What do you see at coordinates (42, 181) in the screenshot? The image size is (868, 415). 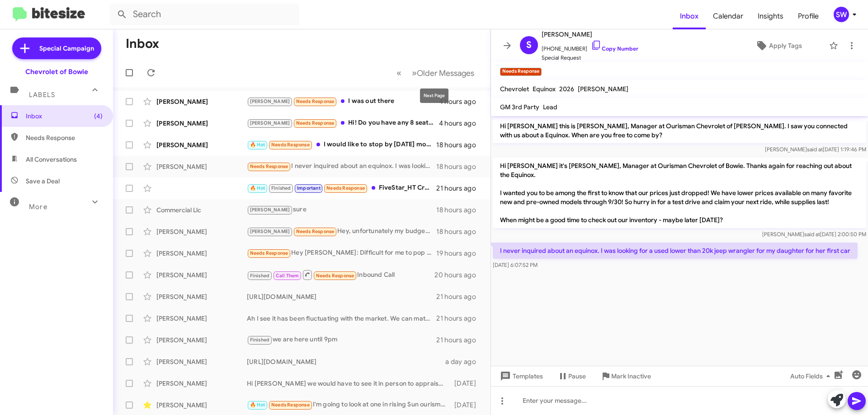 I see `span: Save a Deal` at bounding box center [42, 181].